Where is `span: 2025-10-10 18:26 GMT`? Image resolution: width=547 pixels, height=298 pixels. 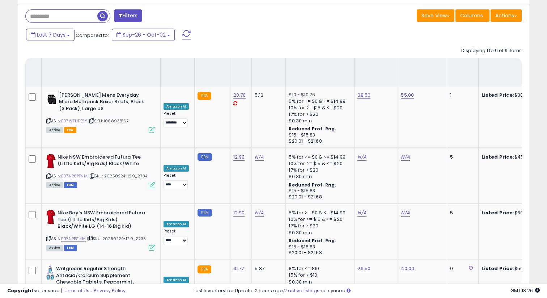
span: 2025-10-10 18:26 GMT is located at coordinates (525, 290).